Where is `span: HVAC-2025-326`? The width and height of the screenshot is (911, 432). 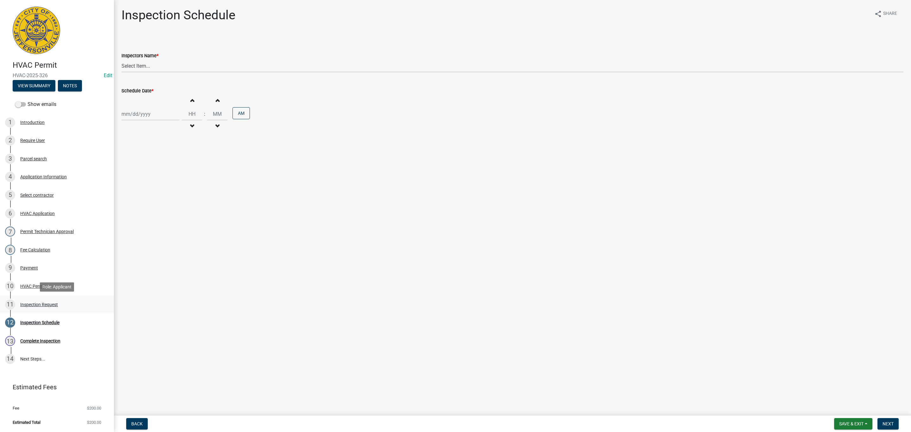 span: HVAC-2025-326 is located at coordinates (57, 75).